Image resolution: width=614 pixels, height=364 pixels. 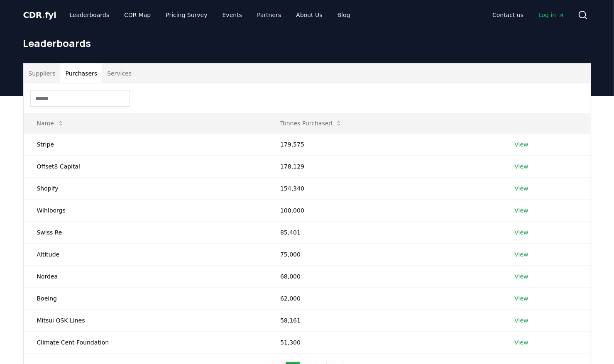 What do you see at coordinates (42, 73) in the screenshot?
I see `button: Suppliers` at bounding box center [42, 73].